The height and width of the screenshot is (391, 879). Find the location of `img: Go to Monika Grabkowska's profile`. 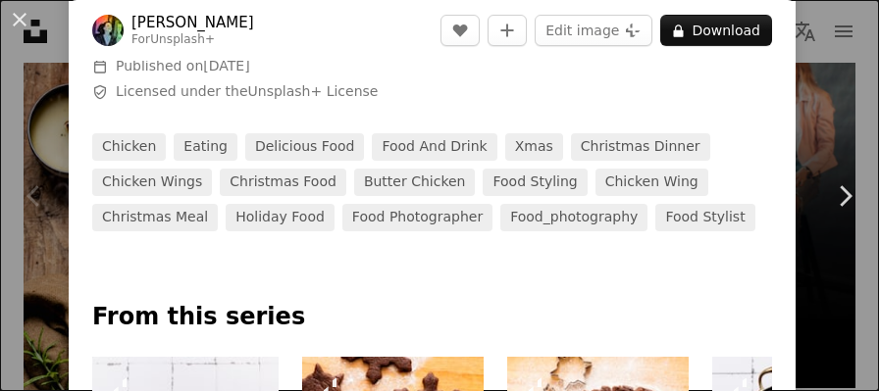

img: Go to Monika Grabkowska's profile is located at coordinates (108, 30).